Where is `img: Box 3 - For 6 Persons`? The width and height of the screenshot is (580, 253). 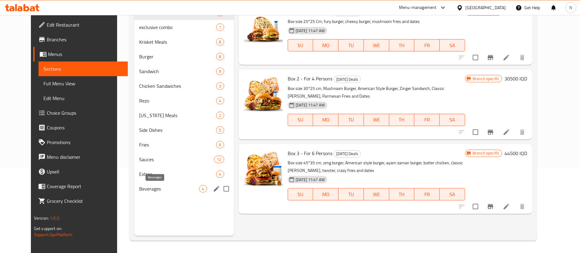
img: Box 3 - For 6 Persons is located at coordinates (263, 168).